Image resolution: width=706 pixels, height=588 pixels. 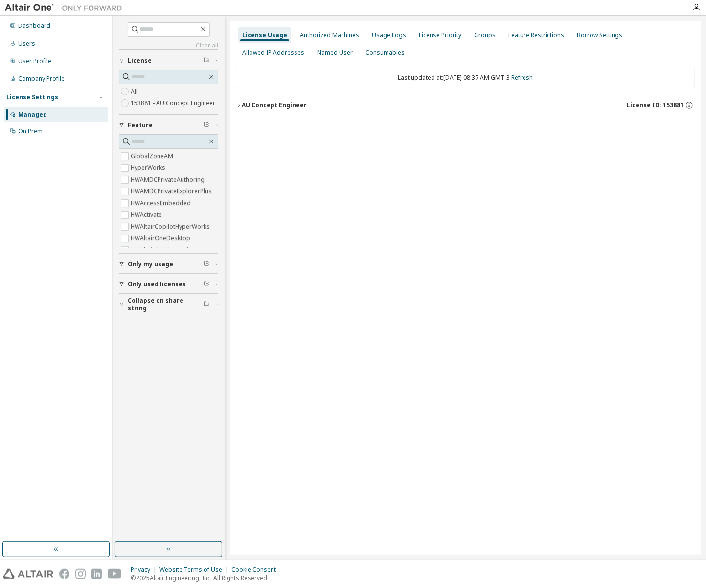 What do you see at coordinates (172, 191) in the screenshot?
I see `label: HWAMDCPrivateExplorerPlus` at bounding box center [172, 191].